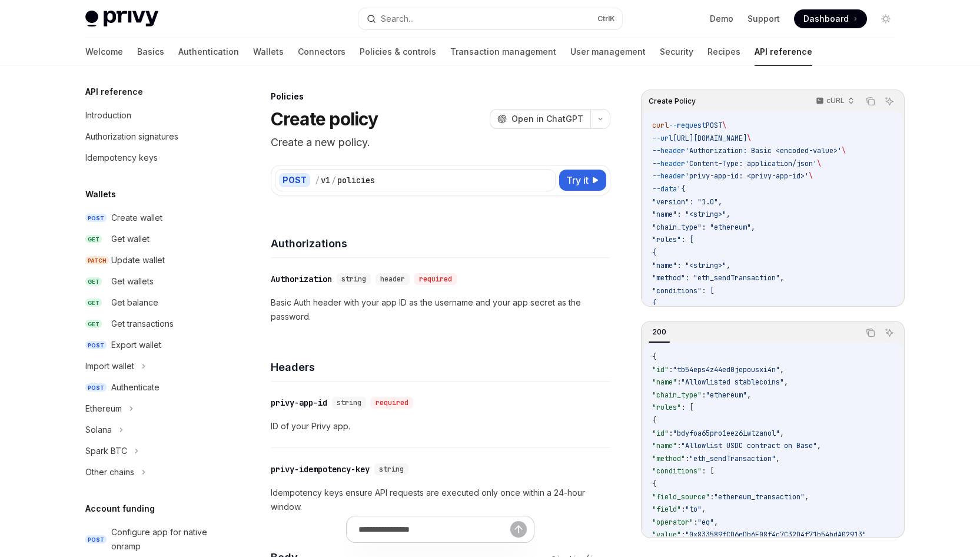  Describe the element at coordinates (130, 239) in the screenshot. I see `div: Get wallet` at that location.